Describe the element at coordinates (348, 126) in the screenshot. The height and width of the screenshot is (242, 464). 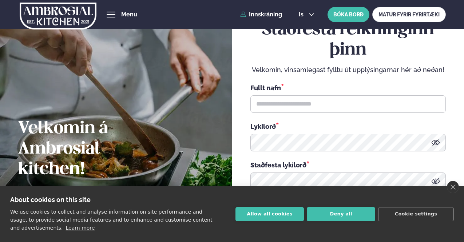
I see `div: Lykilorð` at that location.